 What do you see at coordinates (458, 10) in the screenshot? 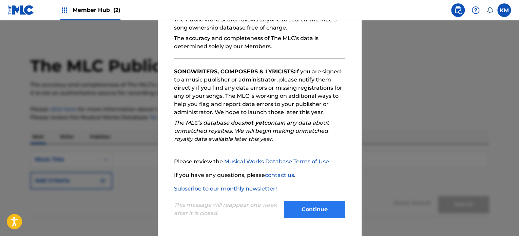
I see `a: Public Search` at bounding box center [458, 10].